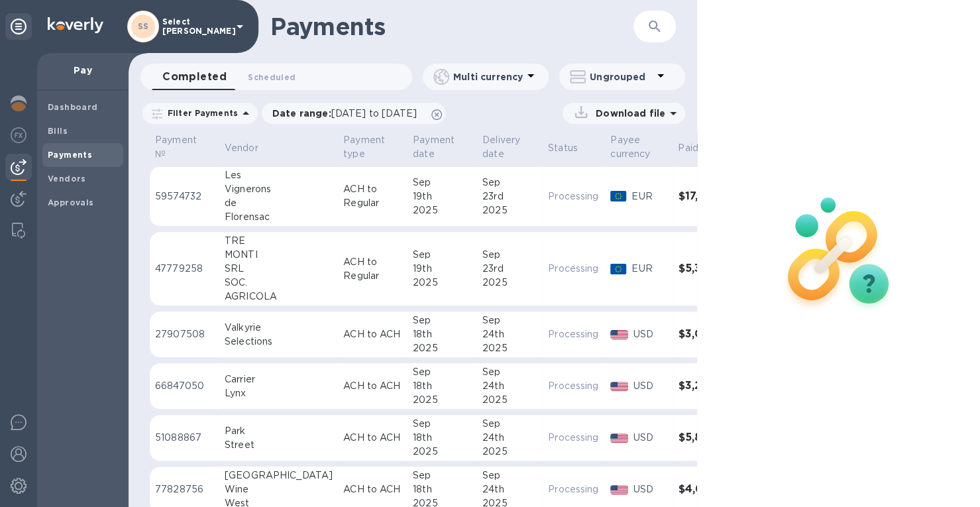  I want to click on img: Logo, so click(76, 25).